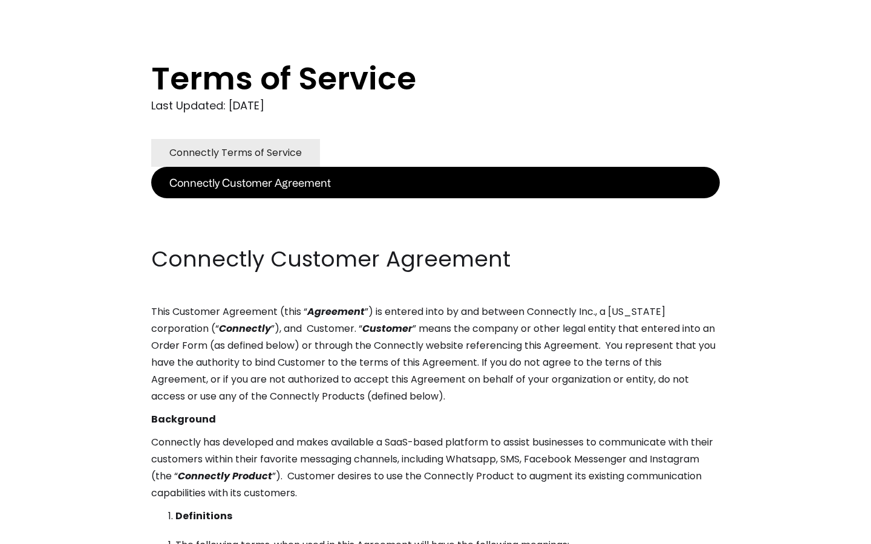  I want to click on aside: Language selected: English, so click(42, 531).